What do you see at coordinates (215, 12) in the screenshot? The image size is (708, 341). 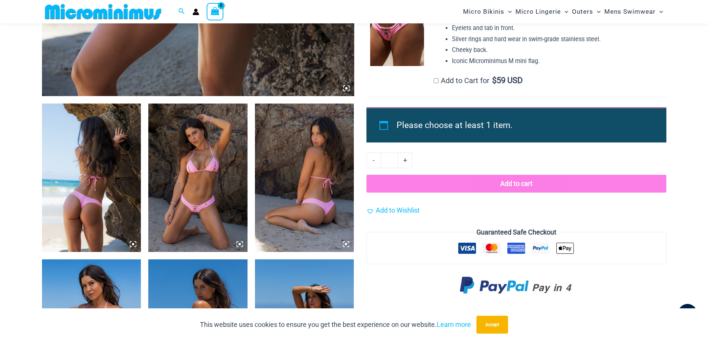 I see `a: View Shopping Cart, empty` at bounding box center [215, 12].